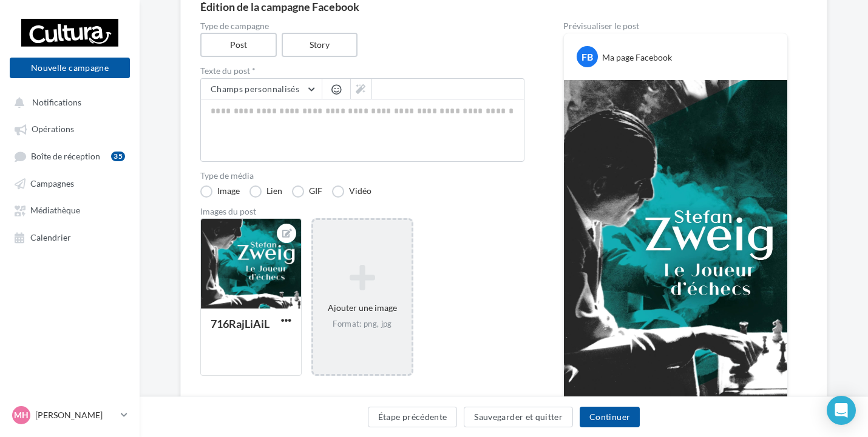 The width and height of the screenshot is (868, 437). I want to click on label: Image, so click(220, 191).